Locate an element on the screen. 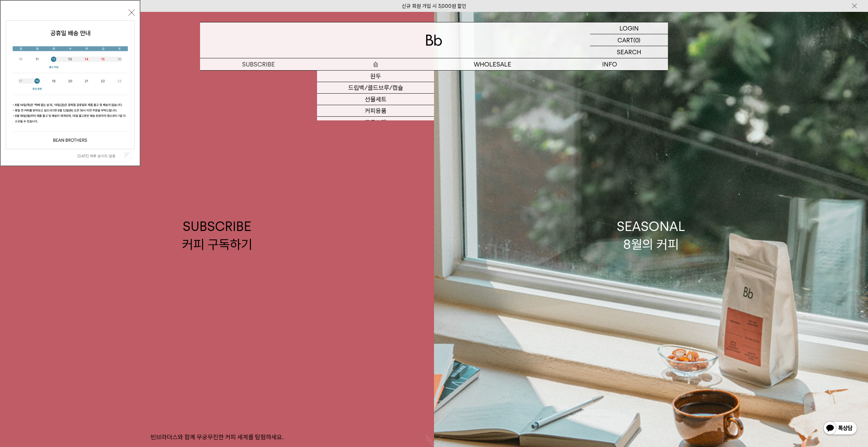  div: SUBSCRIBE 커피 구독하기 is located at coordinates (217, 235).